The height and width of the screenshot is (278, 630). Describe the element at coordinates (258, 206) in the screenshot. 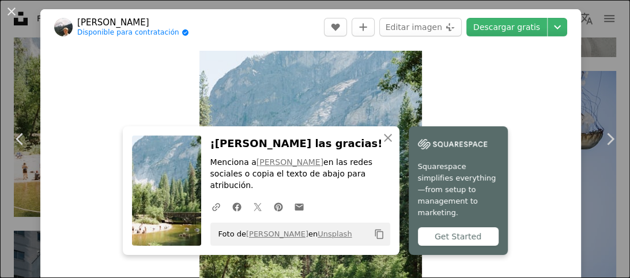

I see `a: Comparte en Twitter` at that location.